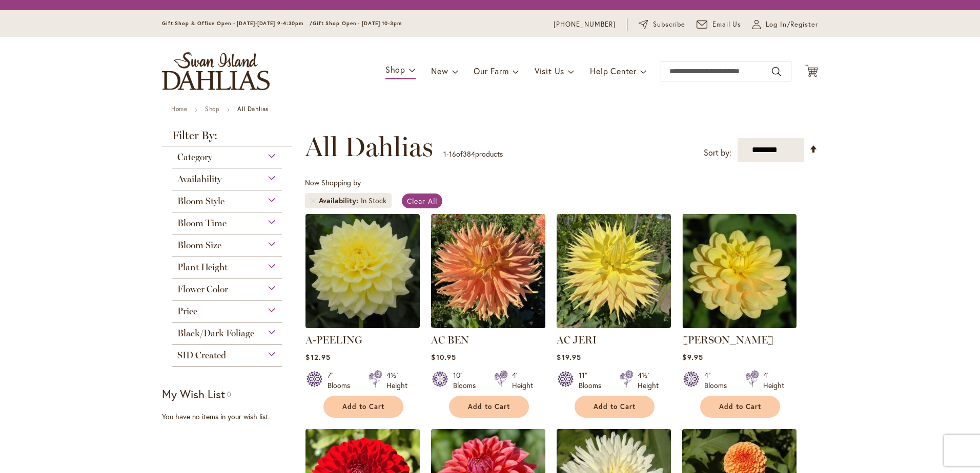 The height and width of the screenshot is (473, 980). What do you see at coordinates (792, 25) in the screenshot?
I see `span: Log In/Register` at bounding box center [792, 25].